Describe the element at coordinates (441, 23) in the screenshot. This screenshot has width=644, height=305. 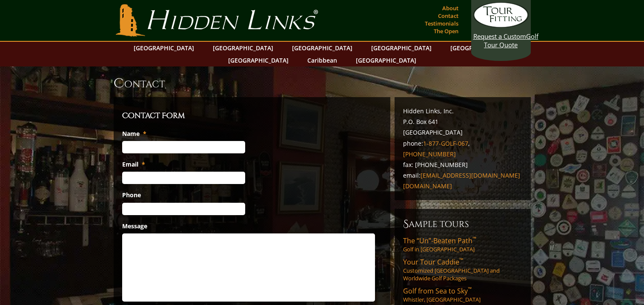
I see `a: Testimonials` at that location.